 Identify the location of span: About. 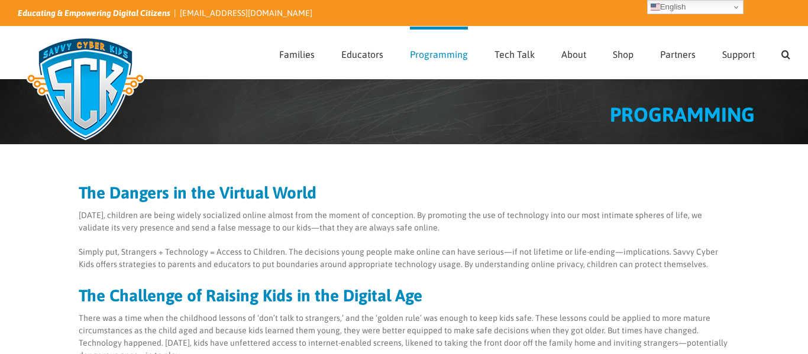
(574, 54).